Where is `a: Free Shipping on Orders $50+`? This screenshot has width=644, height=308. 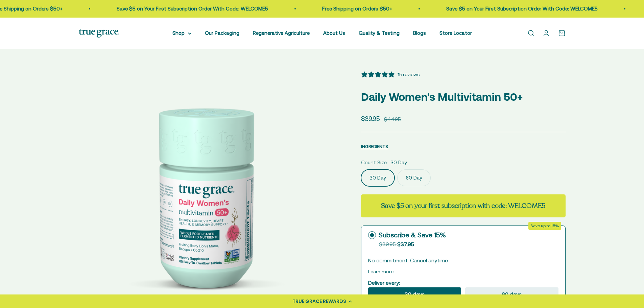
a: Free Shipping on Orders $50+ is located at coordinates (349, 8).